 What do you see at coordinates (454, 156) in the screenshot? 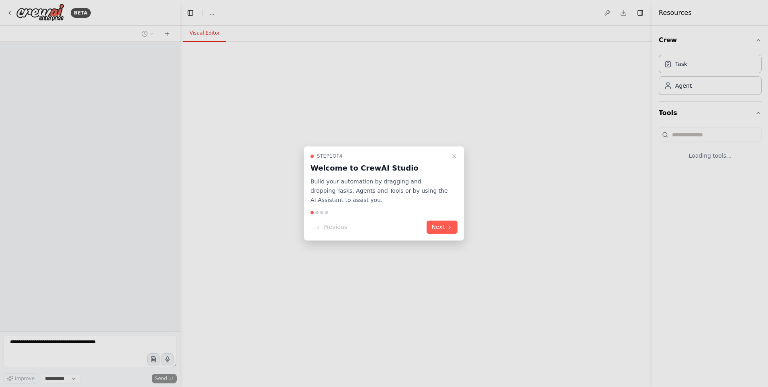
I see `button: Close walkthrough` at bounding box center [454, 156].